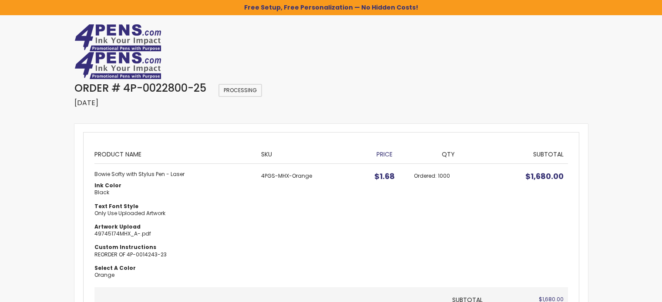 This screenshot has width=662, height=302. Describe the element at coordinates (174, 268) in the screenshot. I see `dt: Select A Color` at that location.